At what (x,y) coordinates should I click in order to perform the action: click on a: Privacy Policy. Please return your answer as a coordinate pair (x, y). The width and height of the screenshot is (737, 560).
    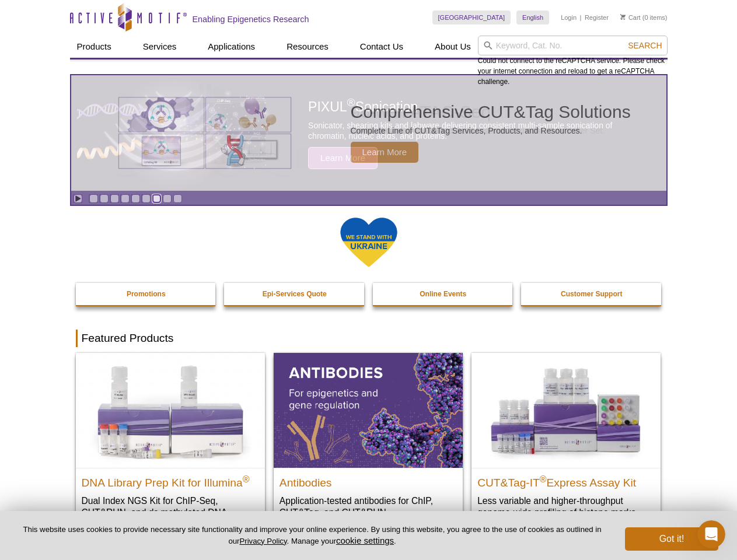
    Looking at the image, I should click on (262, 541).